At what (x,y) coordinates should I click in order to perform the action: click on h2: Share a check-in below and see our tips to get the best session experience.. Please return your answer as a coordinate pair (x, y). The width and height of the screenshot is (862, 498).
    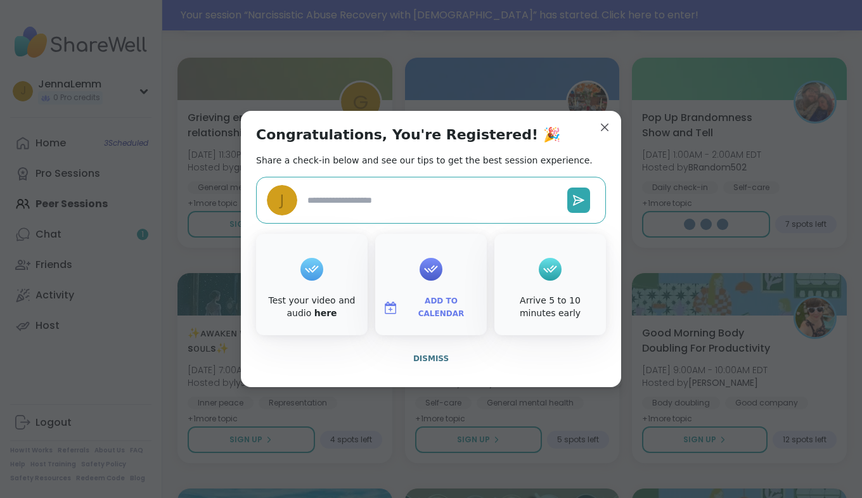
    Looking at the image, I should click on (424, 160).